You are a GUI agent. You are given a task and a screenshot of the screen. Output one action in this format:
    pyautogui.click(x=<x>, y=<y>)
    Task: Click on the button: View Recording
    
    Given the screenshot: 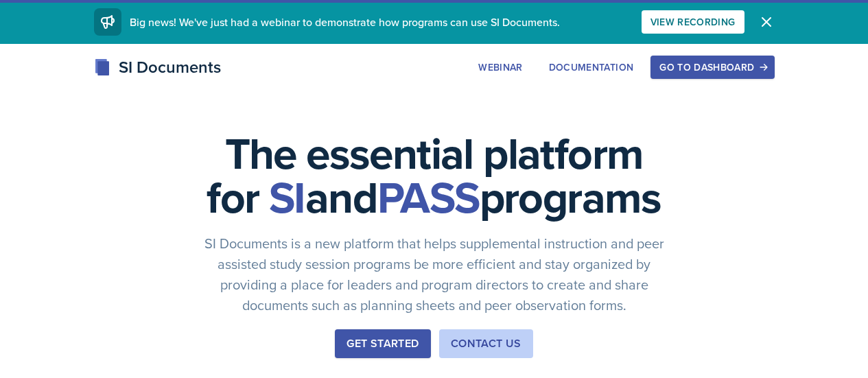 What is the action you would take?
    pyautogui.click(x=693, y=22)
    